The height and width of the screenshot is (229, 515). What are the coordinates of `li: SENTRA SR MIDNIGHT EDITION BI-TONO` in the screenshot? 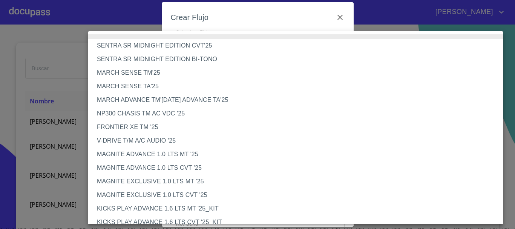 It's located at (298, 59).